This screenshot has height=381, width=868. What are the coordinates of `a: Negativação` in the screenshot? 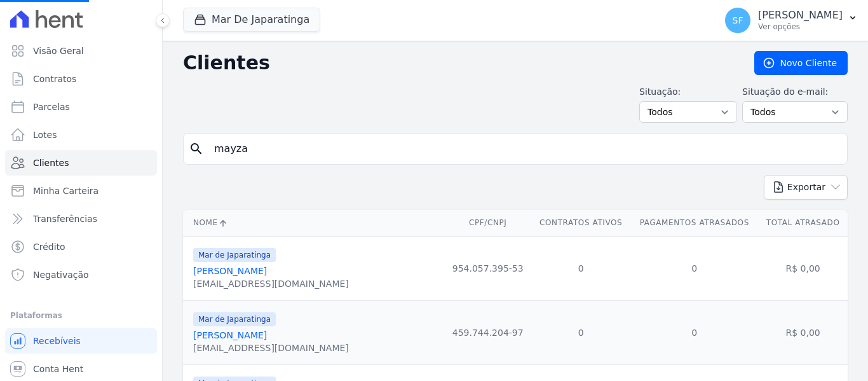 It's located at (81, 274).